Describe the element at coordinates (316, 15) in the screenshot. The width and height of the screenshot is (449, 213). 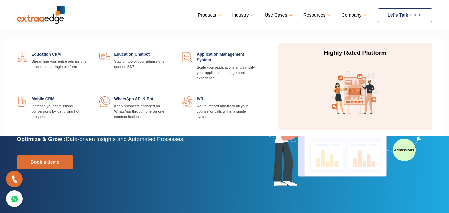
I see `a: Resources` at that location.